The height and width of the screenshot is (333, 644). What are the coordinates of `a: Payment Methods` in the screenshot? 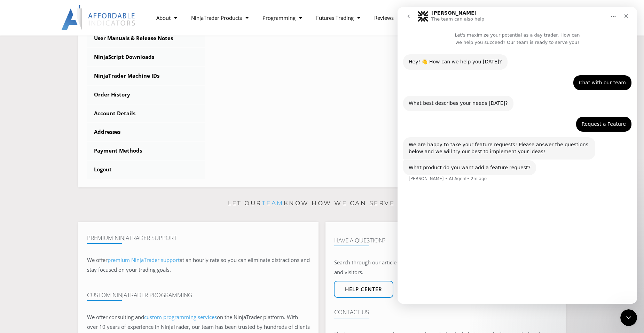 It's located at (146, 151).